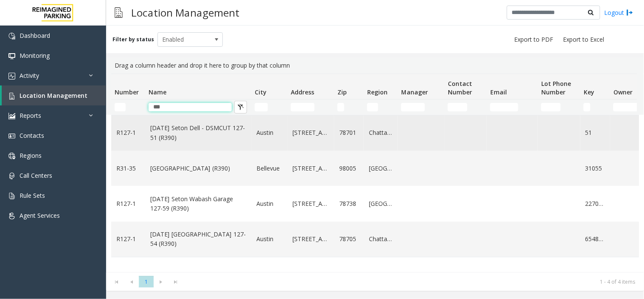 Image resolution: width=644 pixels, height=299 pixels. I want to click on a: 78701, so click(349, 133).